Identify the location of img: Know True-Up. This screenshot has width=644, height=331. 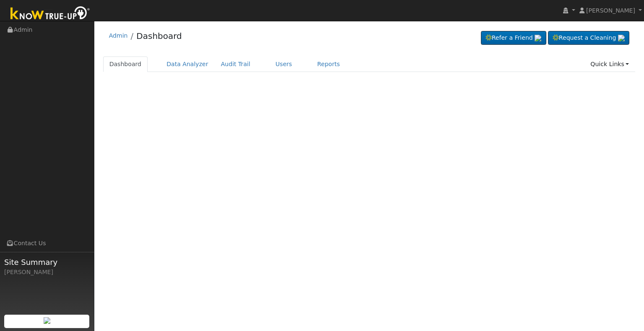
(50, 14).